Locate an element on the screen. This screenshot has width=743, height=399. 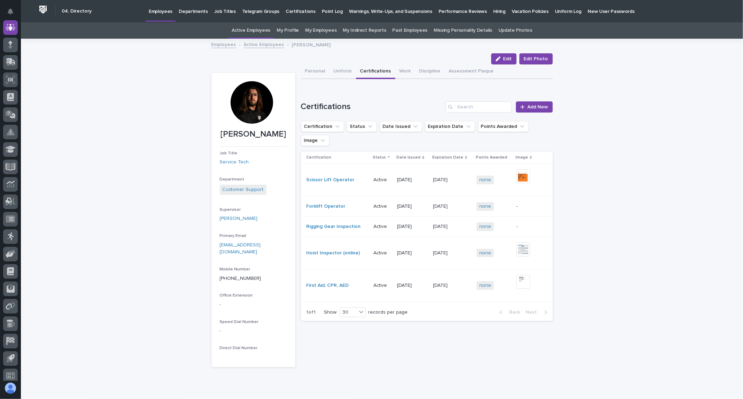
a: My Indirect Reports is located at coordinates (365, 30).